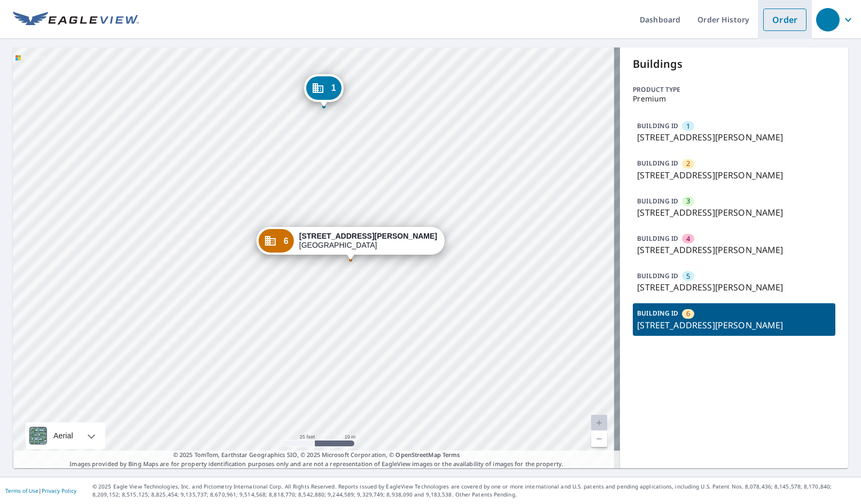 The image size is (861, 504). I want to click on span: 5, so click(688, 276).